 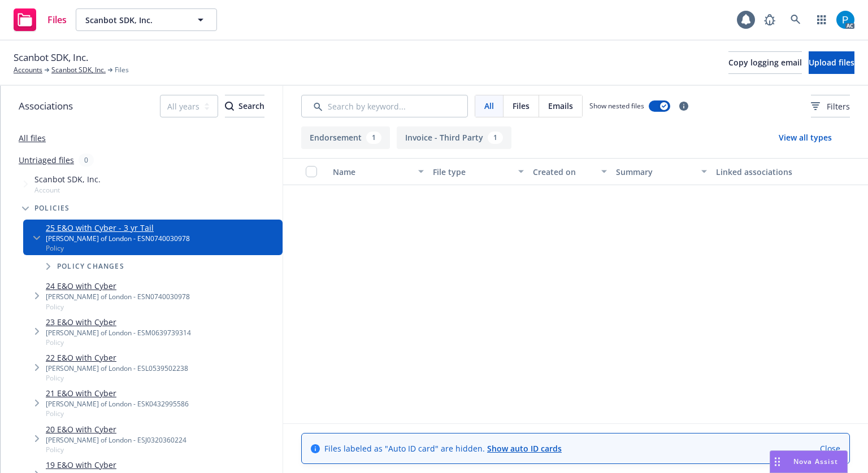 I want to click on a: 20 E&O with Cyber, so click(x=116, y=429).